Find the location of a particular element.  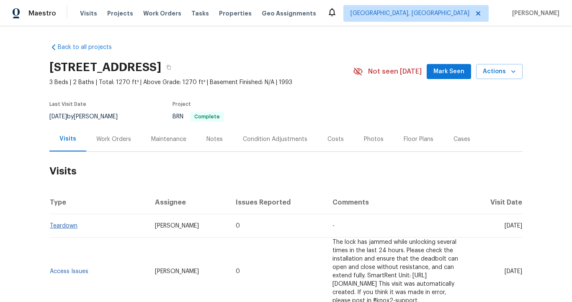

span: Last Visit Date is located at coordinates (68, 104).